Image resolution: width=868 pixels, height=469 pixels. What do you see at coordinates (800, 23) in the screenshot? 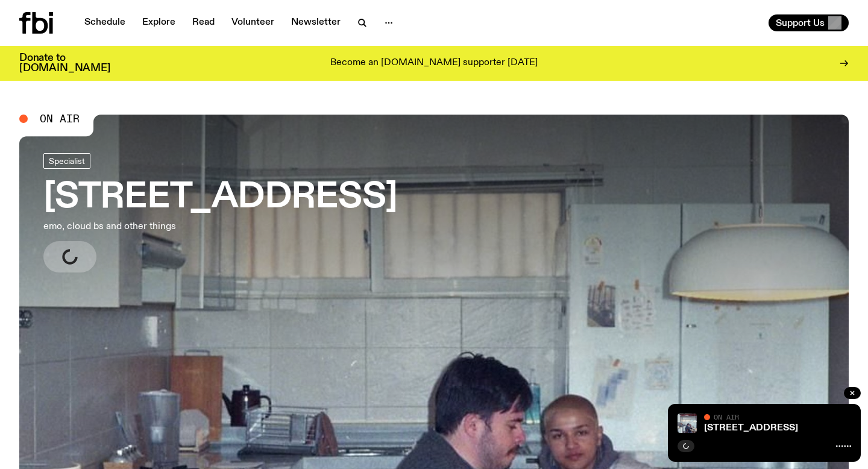
I see `span: Support Us` at bounding box center [800, 23].